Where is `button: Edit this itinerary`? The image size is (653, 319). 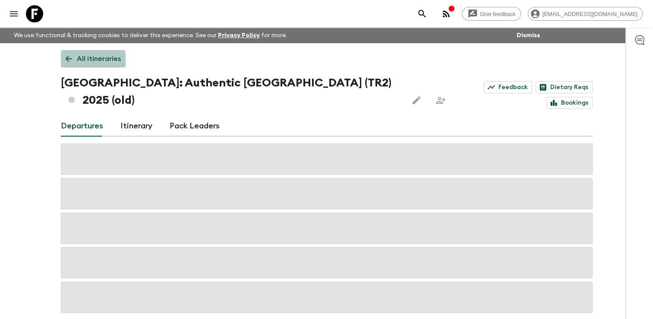 button: Edit this itinerary is located at coordinates (417, 100).